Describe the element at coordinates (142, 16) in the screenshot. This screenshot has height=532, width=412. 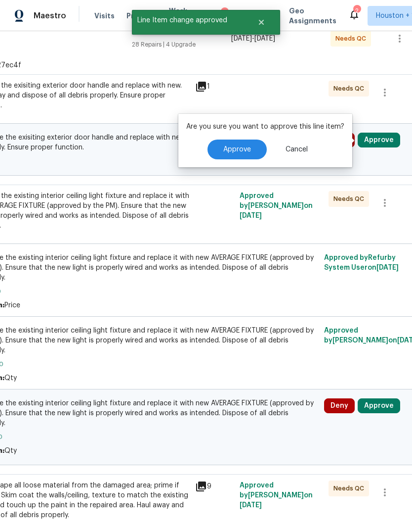
I see `span: Projects` at that location.